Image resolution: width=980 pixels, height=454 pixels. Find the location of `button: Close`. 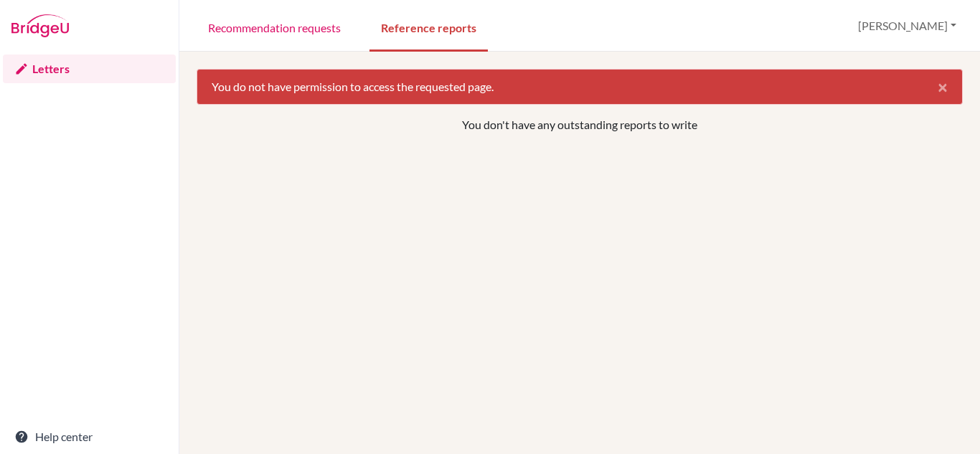

button: Close is located at coordinates (943, 87).